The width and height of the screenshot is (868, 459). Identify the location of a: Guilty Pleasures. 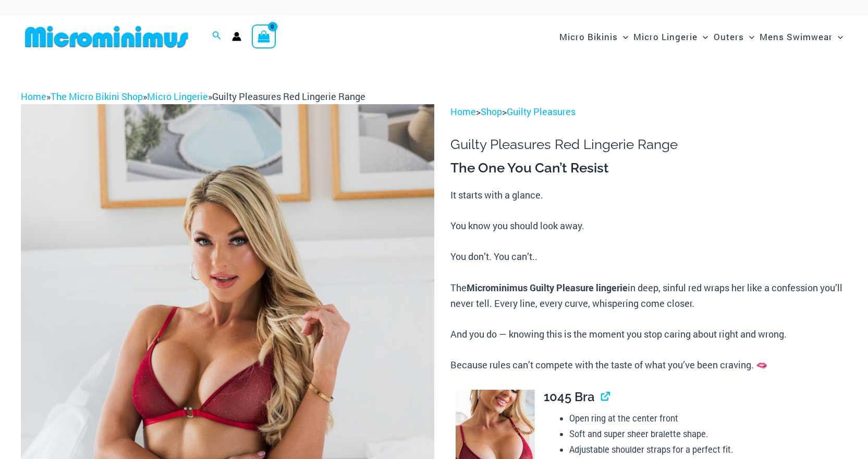
(541, 112).